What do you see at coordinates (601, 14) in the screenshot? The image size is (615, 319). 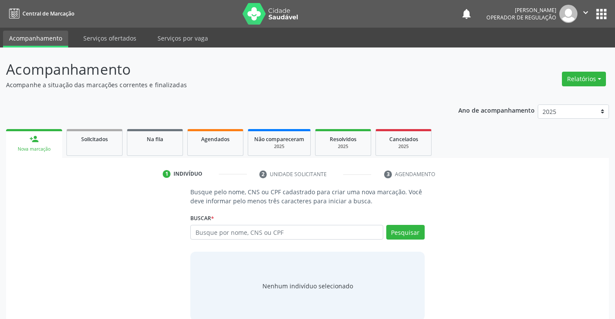 I see `button: apps` at bounding box center [601, 14].